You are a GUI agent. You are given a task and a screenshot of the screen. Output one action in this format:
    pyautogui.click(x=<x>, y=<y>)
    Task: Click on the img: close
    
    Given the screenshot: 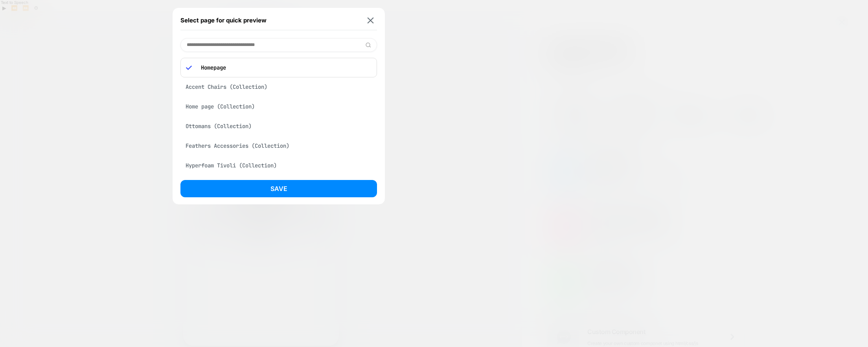 What is the action you would take?
    pyautogui.click(x=371, y=20)
    